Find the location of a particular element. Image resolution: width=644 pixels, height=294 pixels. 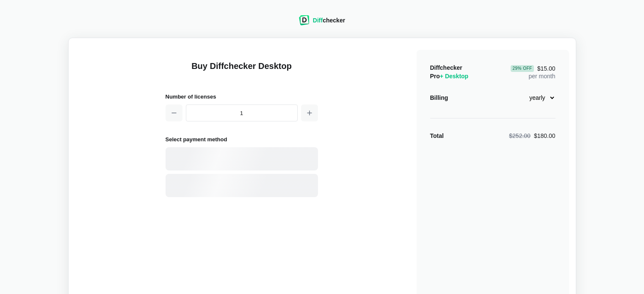

h1: Buy Diffchecker Desktop is located at coordinates (242, 71).